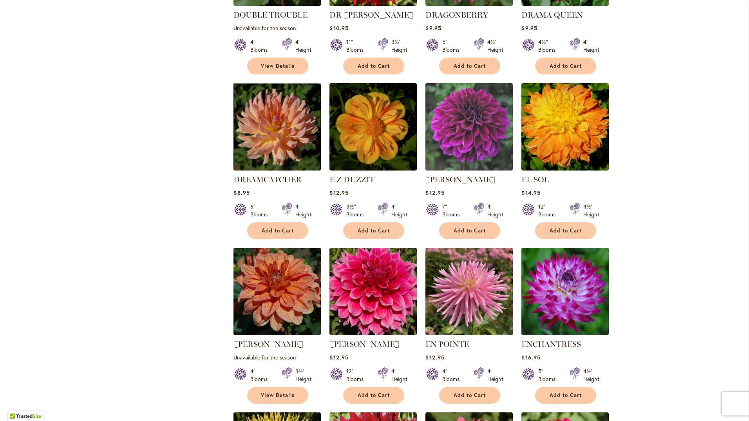  Describe the element at coordinates (453, 210) in the screenshot. I see `div: 7" Blooms` at that location.